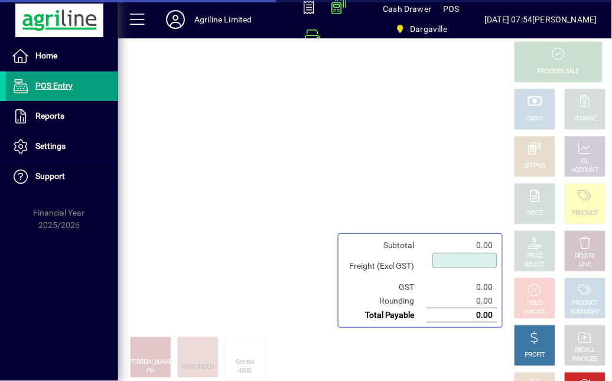 The width and height of the screenshot is (612, 381). Describe the element at coordinates (50, 176) in the screenshot. I see `span: Support` at that location.